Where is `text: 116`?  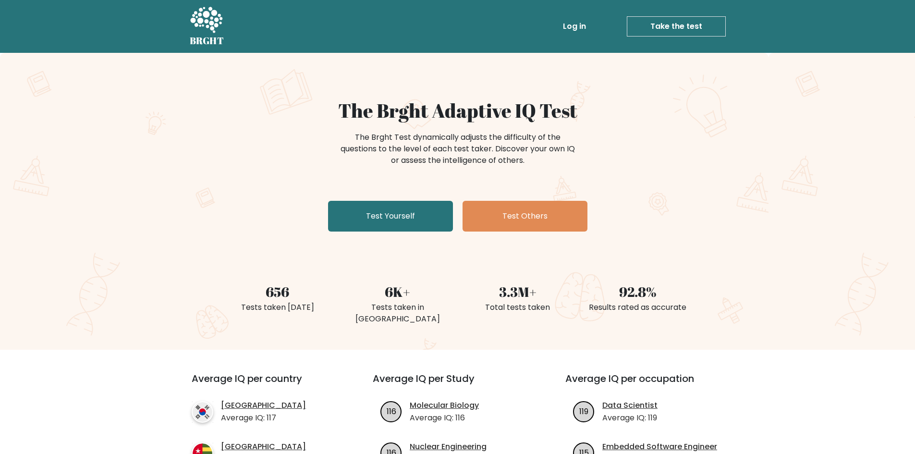
text: 116 is located at coordinates (392, 411).